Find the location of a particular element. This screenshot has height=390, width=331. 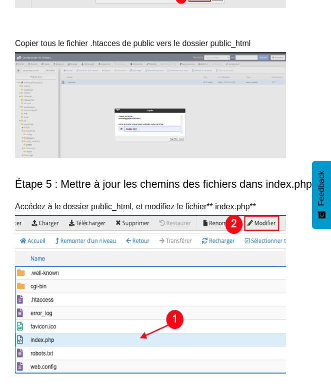

span: Feedback is located at coordinates (322, 188).